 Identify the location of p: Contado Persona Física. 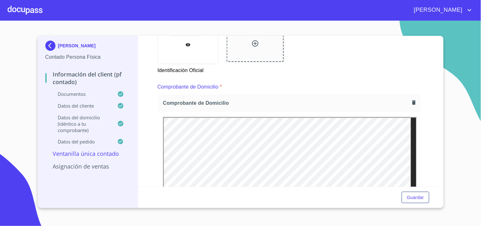
(88, 57).